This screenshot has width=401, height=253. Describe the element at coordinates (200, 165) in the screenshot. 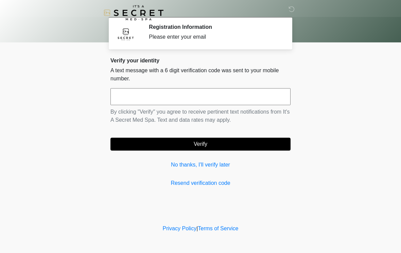

I see `a: No thanks, I'll verify later` at that location.